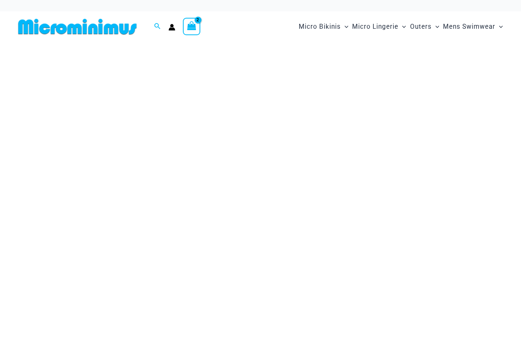 This screenshot has height=342, width=521. Describe the element at coordinates (420, 26) in the screenshot. I see `span: Outers` at that location.